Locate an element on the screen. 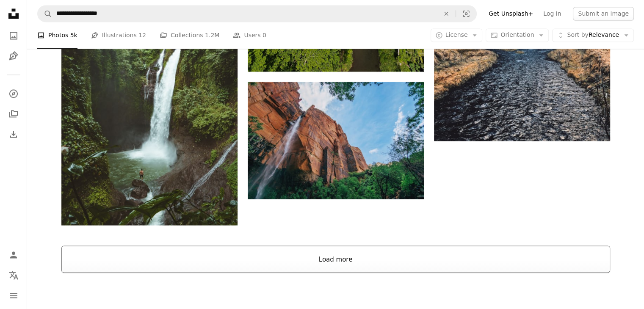 This screenshot has height=309, width=644. a: Home — Unsplash is located at coordinates (14, 14).